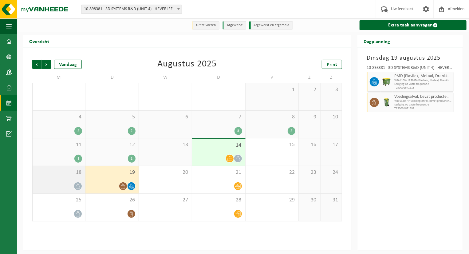 This screenshot has height=254, width=469. I want to click on td: M, so click(59, 77).